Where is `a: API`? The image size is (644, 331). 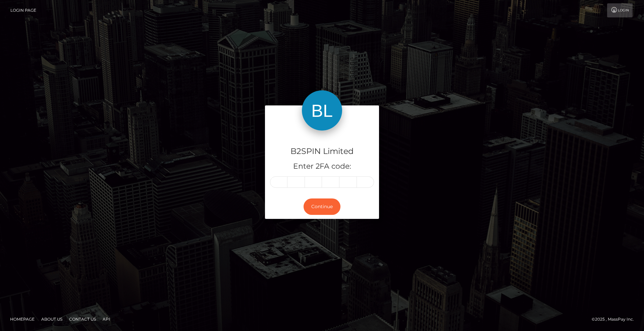 a: API is located at coordinates (106, 319).